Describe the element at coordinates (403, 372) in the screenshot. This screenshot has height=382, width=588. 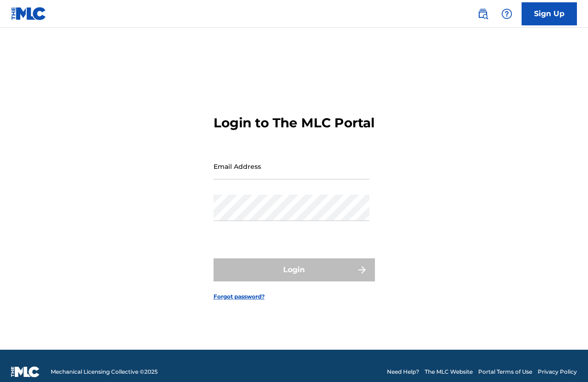
I see `a: Need Help?` at that location.